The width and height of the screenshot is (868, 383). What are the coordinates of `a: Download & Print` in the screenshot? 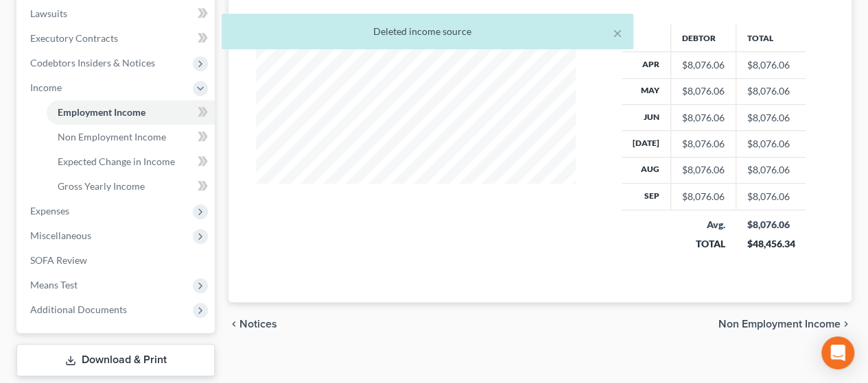 It's located at (116, 360).